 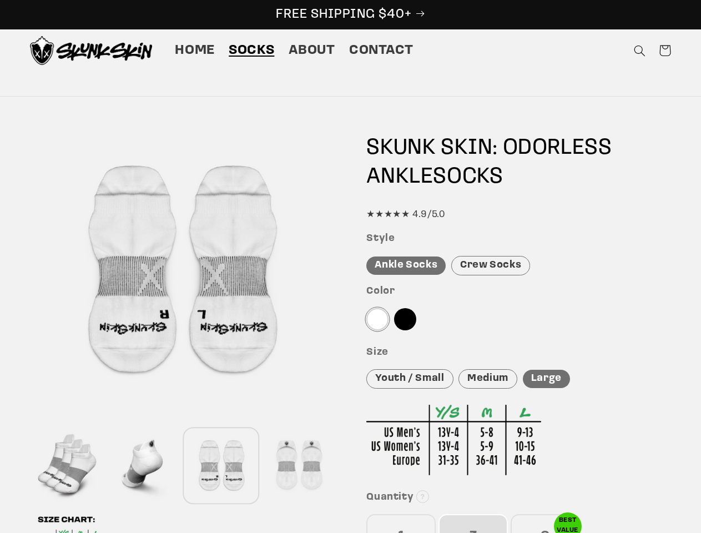 What do you see at coordinates (519, 215) in the screenshot?
I see `div: ★★★★★ 4.9/5.0` at bounding box center [519, 215].